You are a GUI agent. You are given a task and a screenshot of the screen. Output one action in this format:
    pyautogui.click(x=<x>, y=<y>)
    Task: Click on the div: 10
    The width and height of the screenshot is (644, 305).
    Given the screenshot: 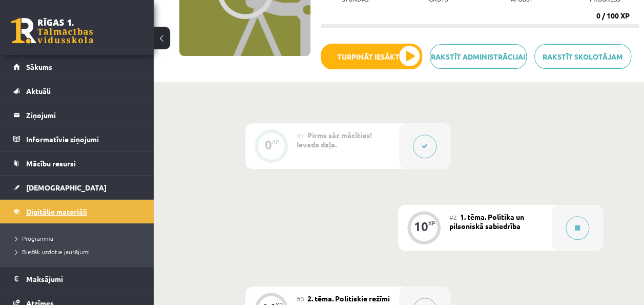 What is the action you would take?
    pyautogui.click(x=421, y=226)
    